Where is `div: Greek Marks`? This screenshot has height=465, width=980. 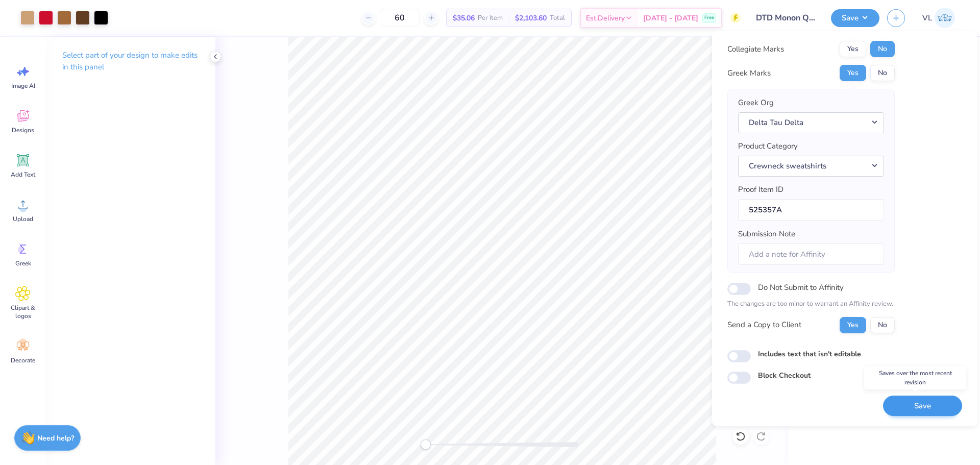 div: Greek Marks is located at coordinates (749, 73).